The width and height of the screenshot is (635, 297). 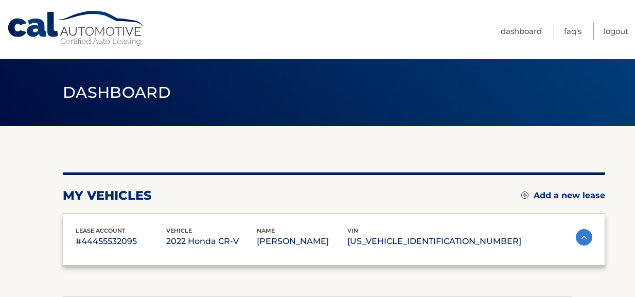 What do you see at coordinates (266, 231) in the screenshot?
I see `span: name` at bounding box center [266, 231].